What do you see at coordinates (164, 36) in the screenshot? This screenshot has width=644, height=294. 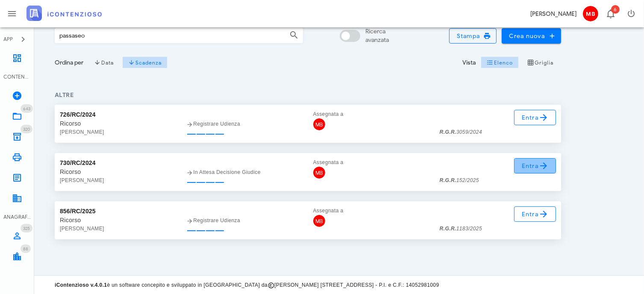 I see `input: Cerca` at bounding box center [164, 36].